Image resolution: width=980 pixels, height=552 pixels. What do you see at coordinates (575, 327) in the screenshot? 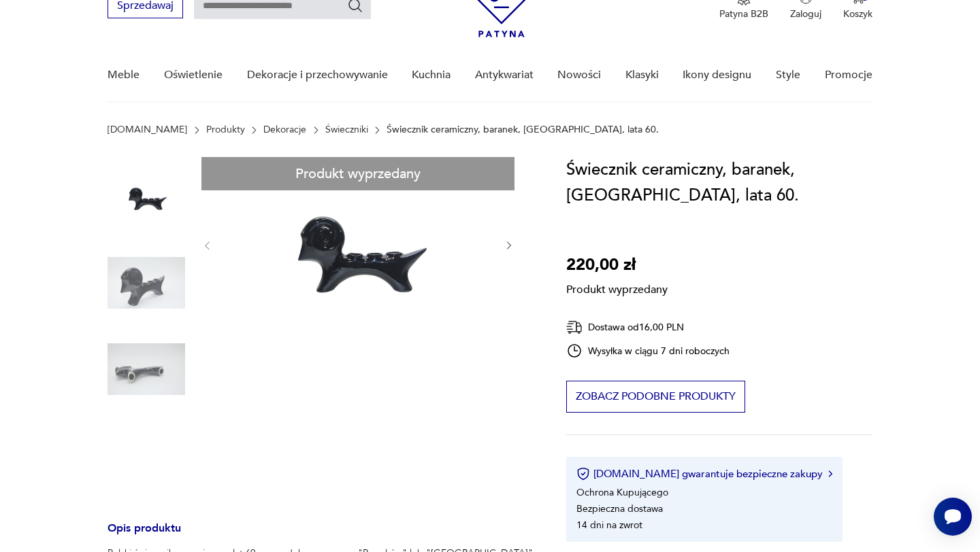
I see `img: Ikona dostawy` at bounding box center [575, 327].